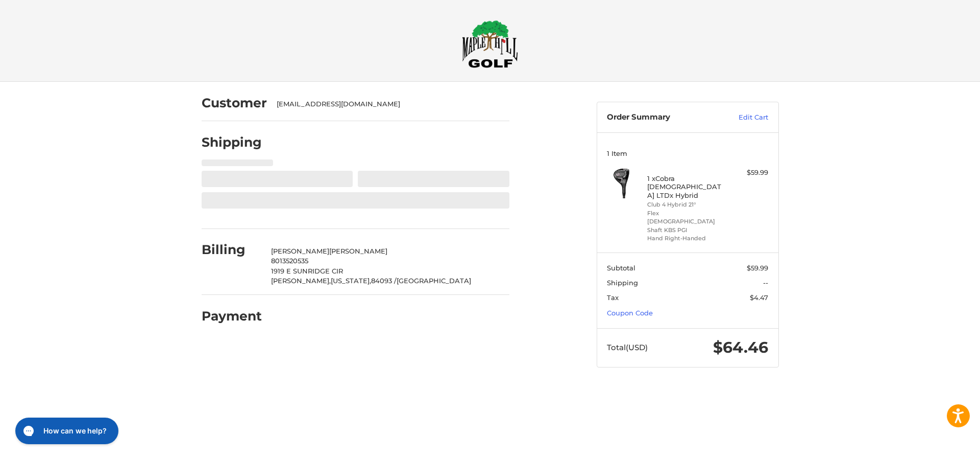 The width and height of the screenshot is (980, 458). What do you see at coordinates (686, 238) in the screenshot?
I see `li: Hand Right-Handed` at bounding box center [686, 238].